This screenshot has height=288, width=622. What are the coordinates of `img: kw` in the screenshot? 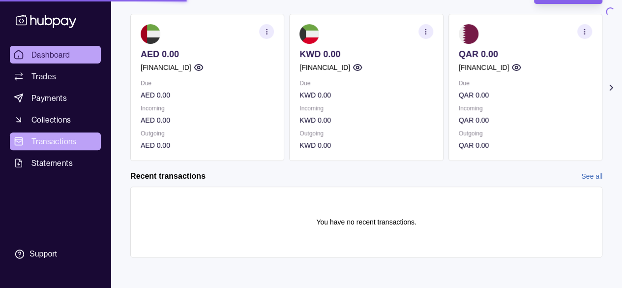 It's located at (309, 34).